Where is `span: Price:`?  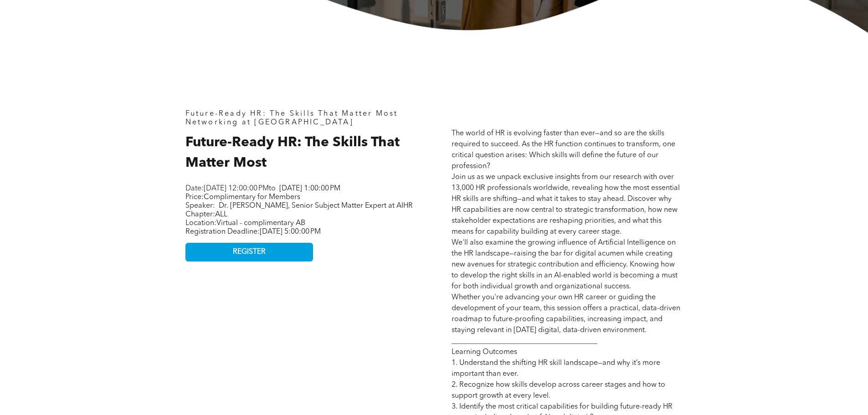 span: Price: is located at coordinates (243, 197).